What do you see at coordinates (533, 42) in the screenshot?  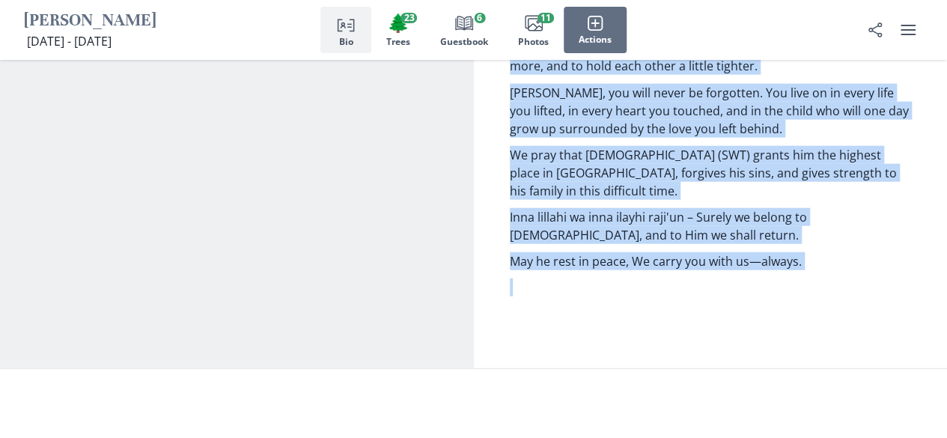 I see `span: Photos` at bounding box center [533, 42].